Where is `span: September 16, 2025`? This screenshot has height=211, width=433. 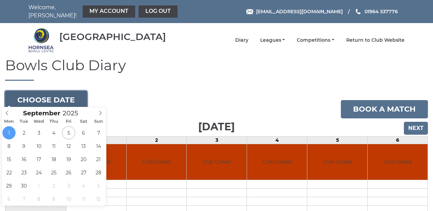
span: September 16, 2025 is located at coordinates (24, 159).